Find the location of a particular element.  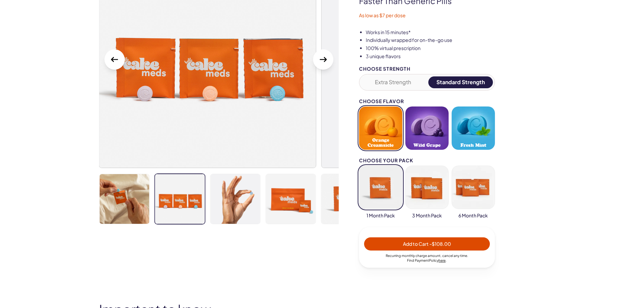

button: Standard Strength is located at coordinates (460, 82).